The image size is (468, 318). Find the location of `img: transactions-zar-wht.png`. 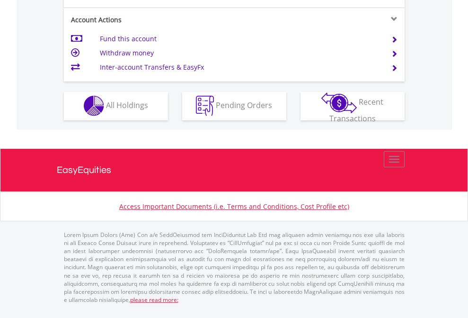

img: transactions-zar-wht.png is located at coordinates (339, 103).